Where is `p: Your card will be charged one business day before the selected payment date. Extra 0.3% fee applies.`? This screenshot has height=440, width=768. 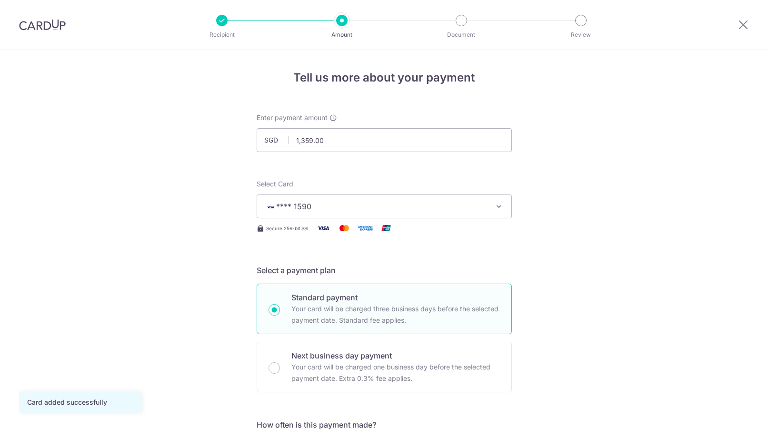
p: Your card will be charged one business day before the selected payment date. Extra 0.3% fee applies. is located at coordinates (396, 372).